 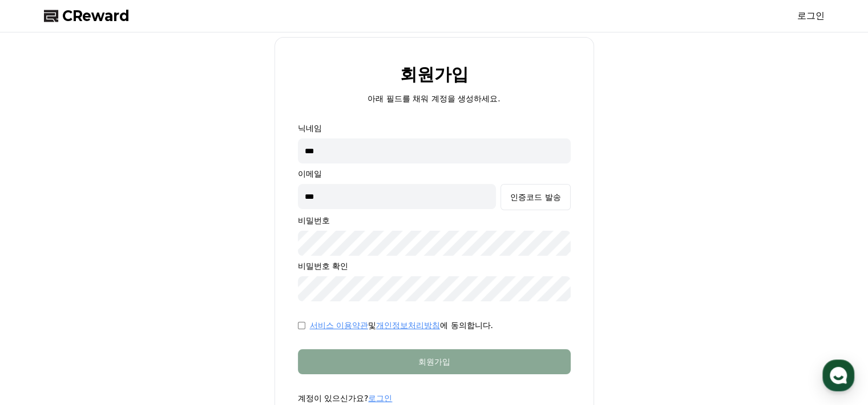 What do you see at coordinates (434, 399) in the screenshot?
I see `p: 계정이 있으신가요?` at bounding box center [434, 399].